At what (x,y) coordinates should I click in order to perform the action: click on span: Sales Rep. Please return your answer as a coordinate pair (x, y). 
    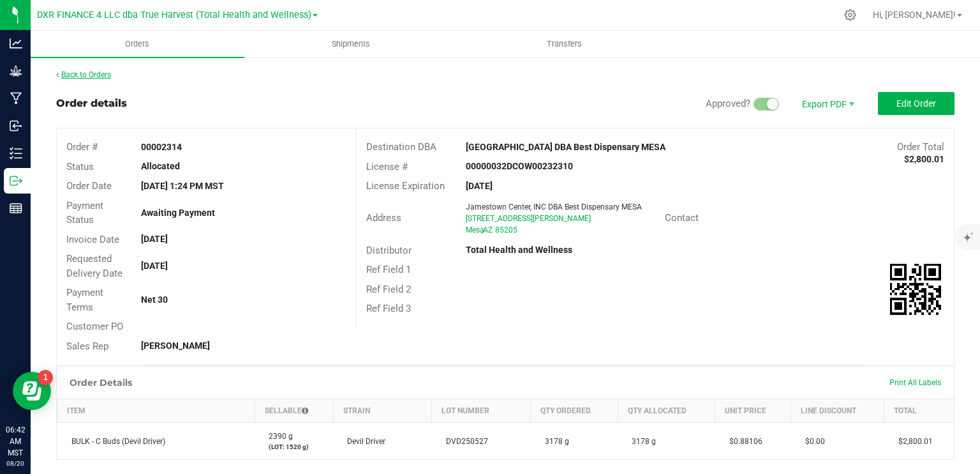
    Looking at the image, I should click on (87, 346).